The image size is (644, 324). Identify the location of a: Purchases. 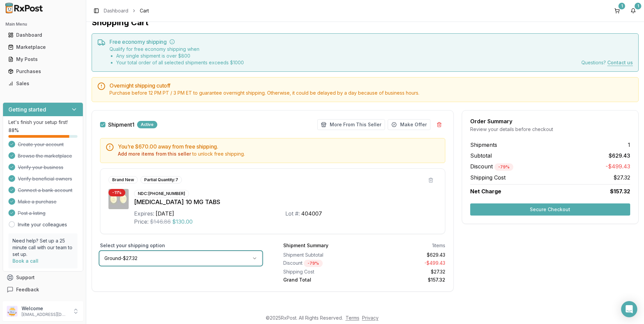
(43, 71).